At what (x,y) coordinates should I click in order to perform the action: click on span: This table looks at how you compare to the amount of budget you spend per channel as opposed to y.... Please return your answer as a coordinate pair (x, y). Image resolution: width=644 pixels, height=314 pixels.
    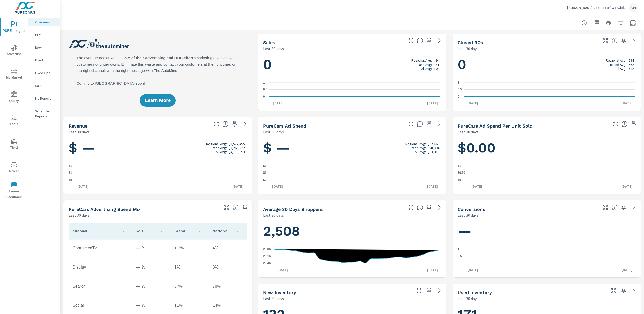
    Looking at the image, I should click on (236, 207).